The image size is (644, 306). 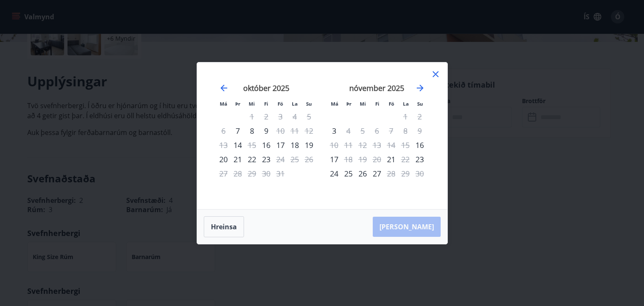 What do you see at coordinates (349, 145) in the screenshot?
I see `td: Not available. þriðjudagur, 11. nóvember 2025` at bounding box center [349, 145].